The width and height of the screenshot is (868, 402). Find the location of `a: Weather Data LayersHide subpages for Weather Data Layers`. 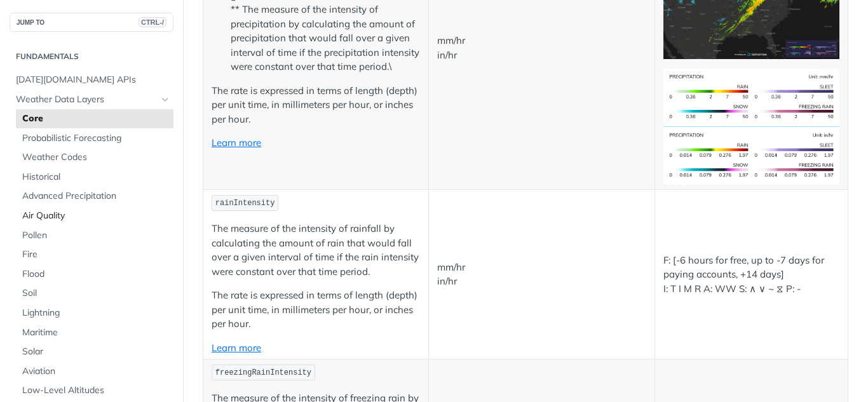

a: Weather Data LayersHide subpages for Weather Data Layers is located at coordinates (91, 100).